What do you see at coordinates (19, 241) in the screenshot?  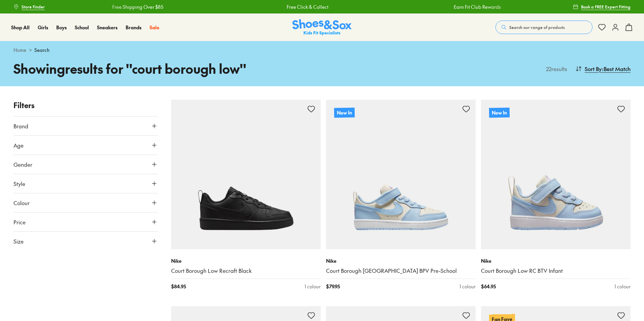 I see `span: Size` at bounding box center [19, 241].